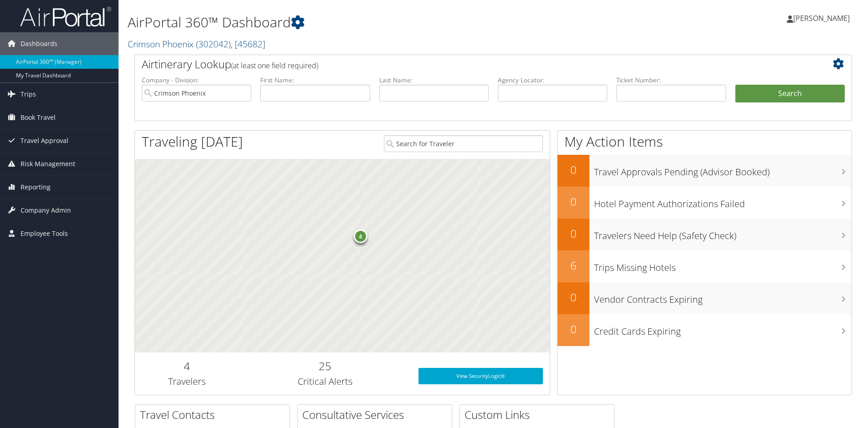 This screenshot has height=428, width=868. Describe the element at coordinates (360, 236) in the screenshot. I see `div: 4` at that location.